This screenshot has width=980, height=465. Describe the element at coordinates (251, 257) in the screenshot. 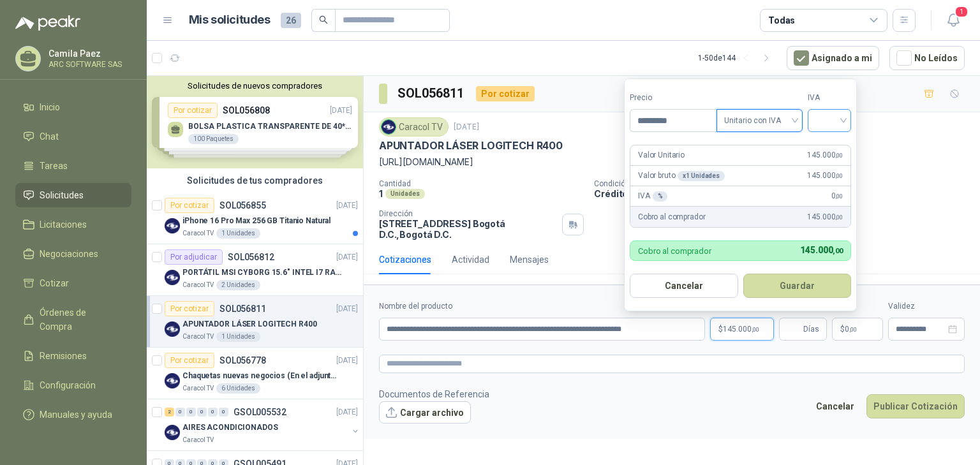

I see `p: SOL056812` at that location.